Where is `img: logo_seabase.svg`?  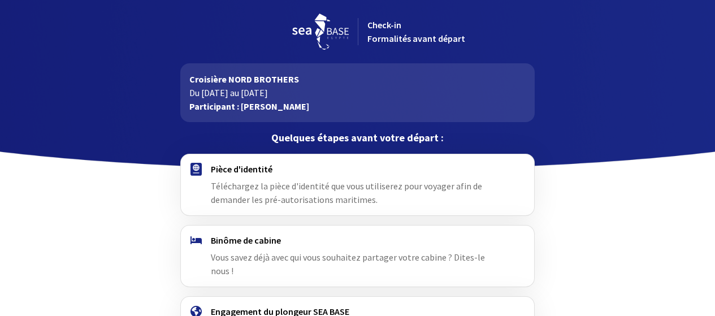 img: logo_seabase.svg is located at coordinates (321, 32).